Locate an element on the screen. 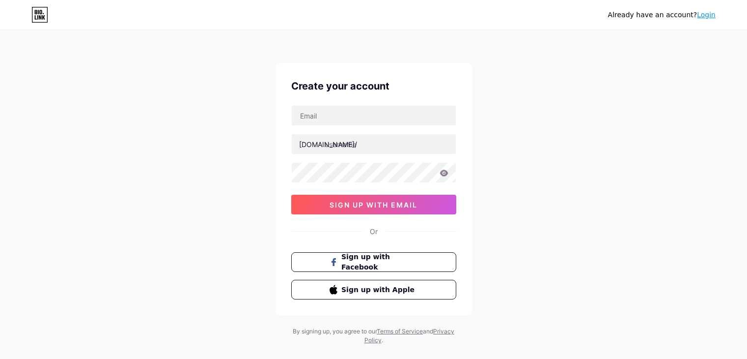  a: Login is located at coordinates (706, 15).